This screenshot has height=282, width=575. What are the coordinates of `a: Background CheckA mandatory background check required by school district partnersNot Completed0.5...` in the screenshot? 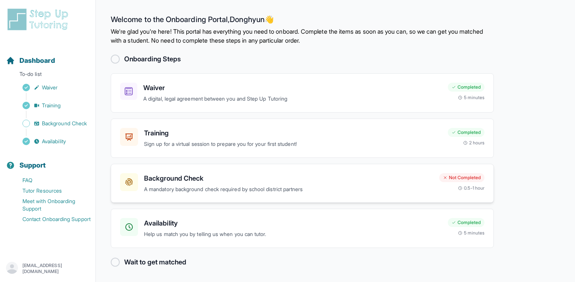 It's located at (302, 183).